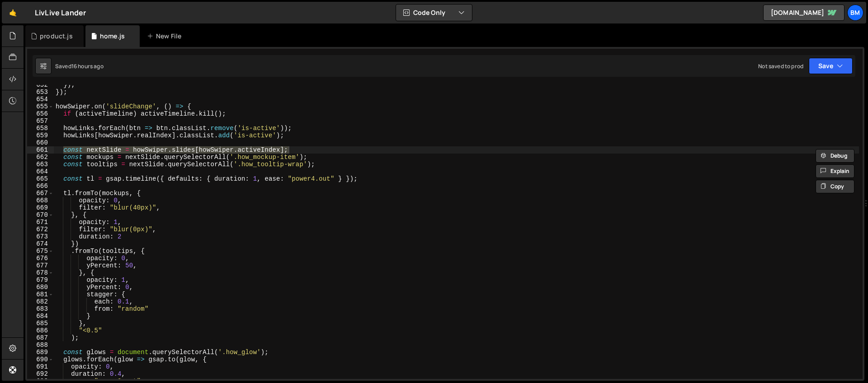 Image resolution: width=868 pixels, height=383 pixels. Describe the element at coordinates (41, 114) in the screenshot. I see `div: 656` at that location.